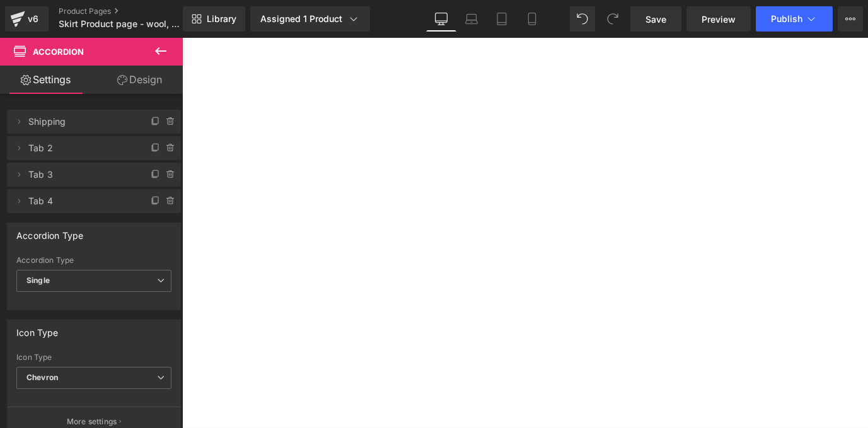 The width and height of the screenshot is (868, 428). I want to click on span: Preview, so click(719, 19).